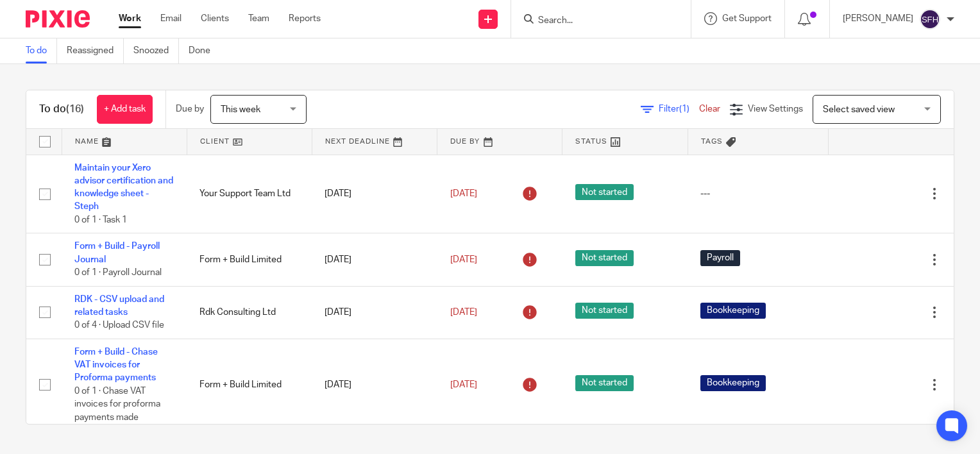 Image resolution: width=980 pixels, height=454 pixels. Describe the element at coordinates (119, 325) in the screenshot. I see `span: 0 of 4 · Upload CSV file` at that location.